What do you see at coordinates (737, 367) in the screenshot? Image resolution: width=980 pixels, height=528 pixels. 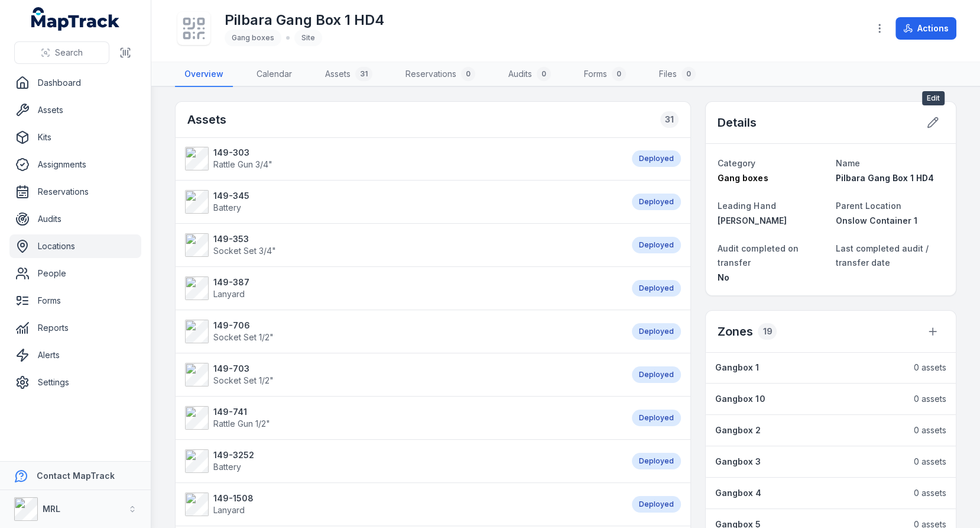 I see `strong: Gangbox 1` at bounding box center [737, 367].